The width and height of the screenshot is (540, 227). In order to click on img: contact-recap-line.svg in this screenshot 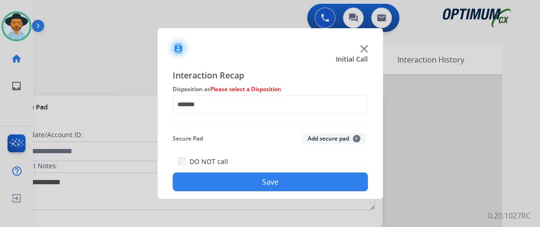, I will do `click(270, 121)`.